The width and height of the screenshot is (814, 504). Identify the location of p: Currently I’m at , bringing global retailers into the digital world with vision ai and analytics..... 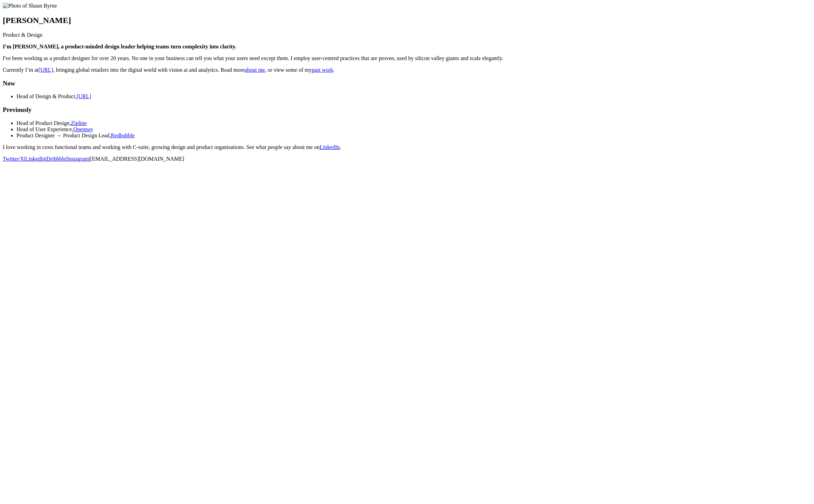
(407, 70).